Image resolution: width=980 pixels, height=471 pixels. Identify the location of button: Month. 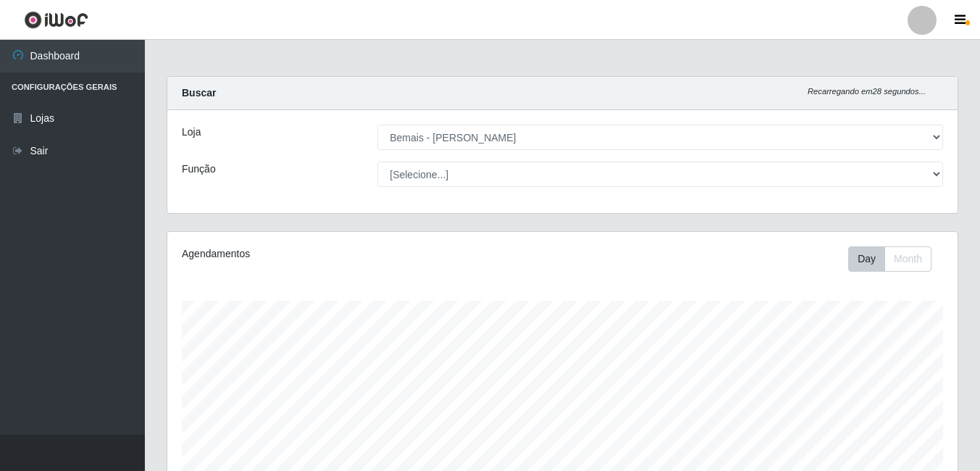
(908, 259).